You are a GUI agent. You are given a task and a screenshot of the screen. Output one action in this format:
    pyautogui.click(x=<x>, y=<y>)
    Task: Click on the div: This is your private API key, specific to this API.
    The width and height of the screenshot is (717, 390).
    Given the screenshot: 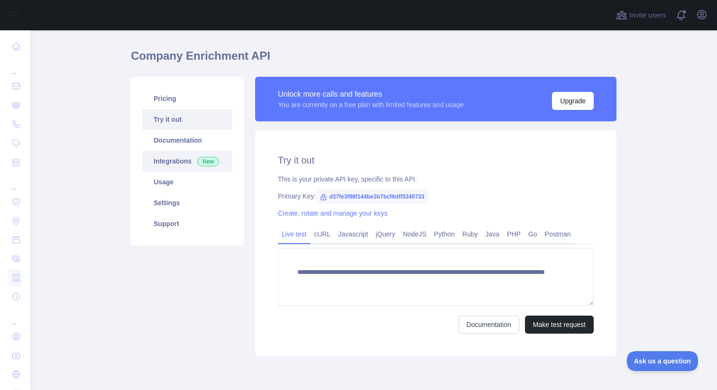 What is the action you would take?
    pyautogui.click(x=436, y=179)
    